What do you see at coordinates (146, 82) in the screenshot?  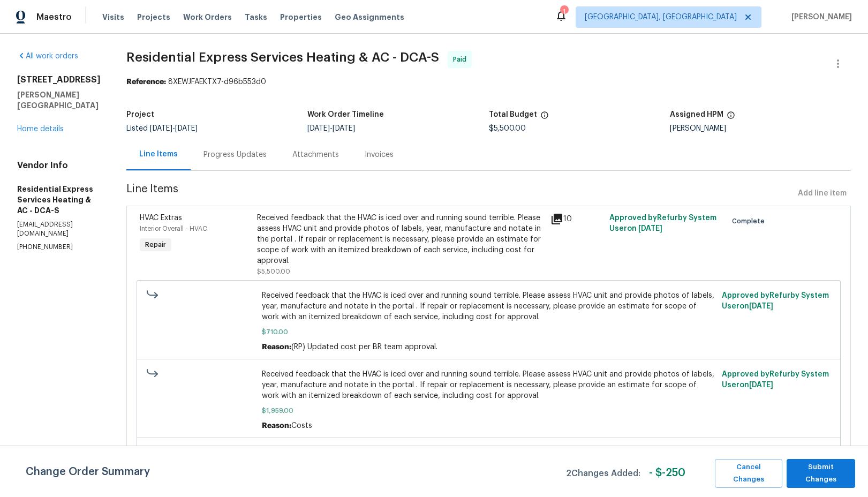 I see `b: Reference:` at bounding box center [146, 82].